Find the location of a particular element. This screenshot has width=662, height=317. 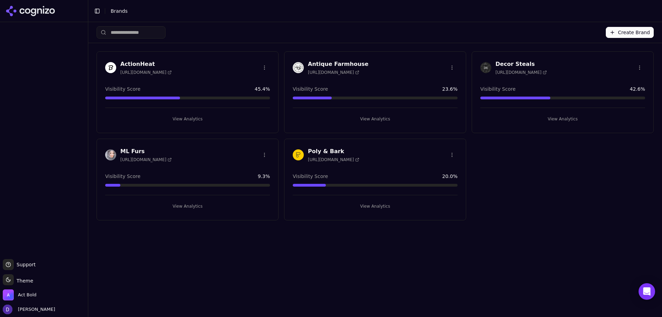

img: Act Bold is located at coordinates (8, 295).